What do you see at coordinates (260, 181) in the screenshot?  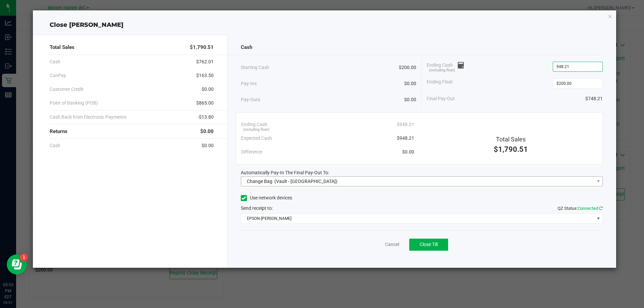 I see `span: Change Bag` at bounding box center [260, 181].